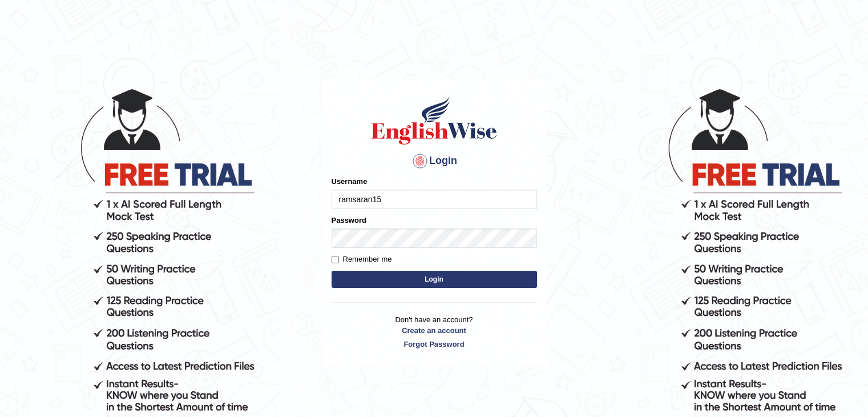 The height and width of the screenshot is (417, 868). Describe the element at coordinates (350, 181) in the screenshot. I see `label: Username` at that location.